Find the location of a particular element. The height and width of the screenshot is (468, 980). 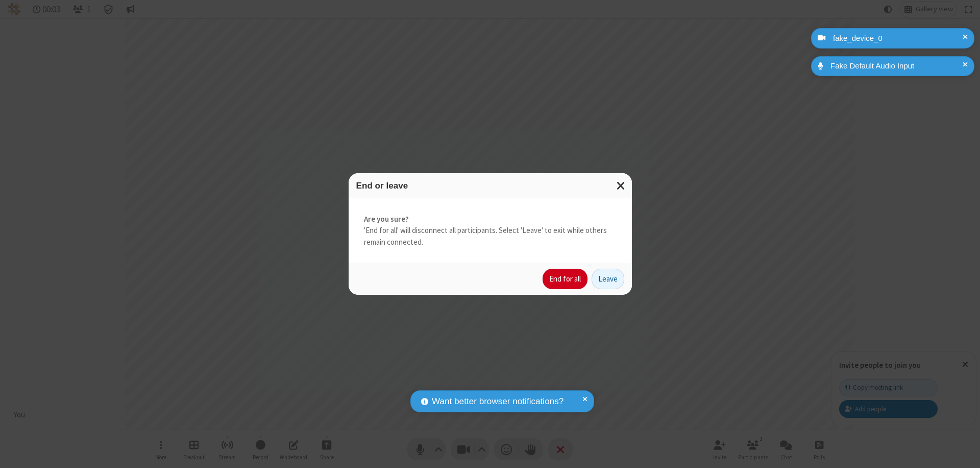

button: Close modal is located at coordinates (621, 186).